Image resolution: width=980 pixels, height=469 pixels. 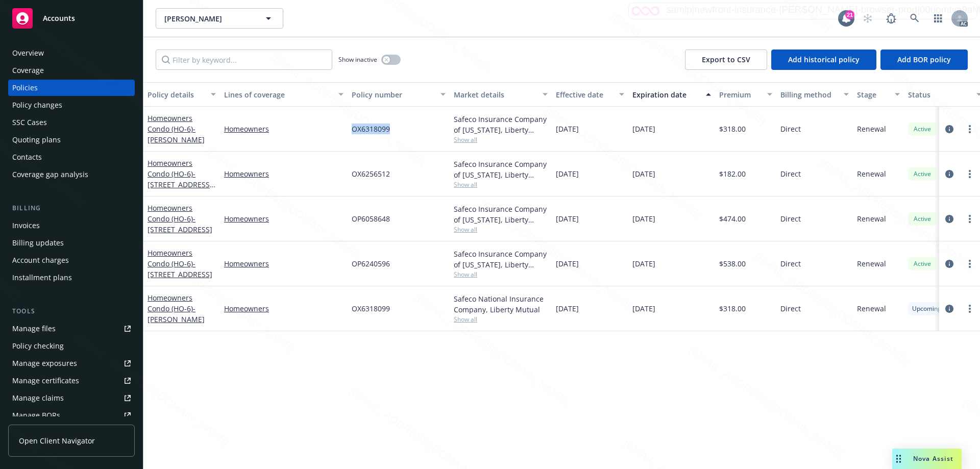 What do you see at coordinates (393, 94) in the screenshot?
I see `div: Policy number` at bounding box center [393, 94].